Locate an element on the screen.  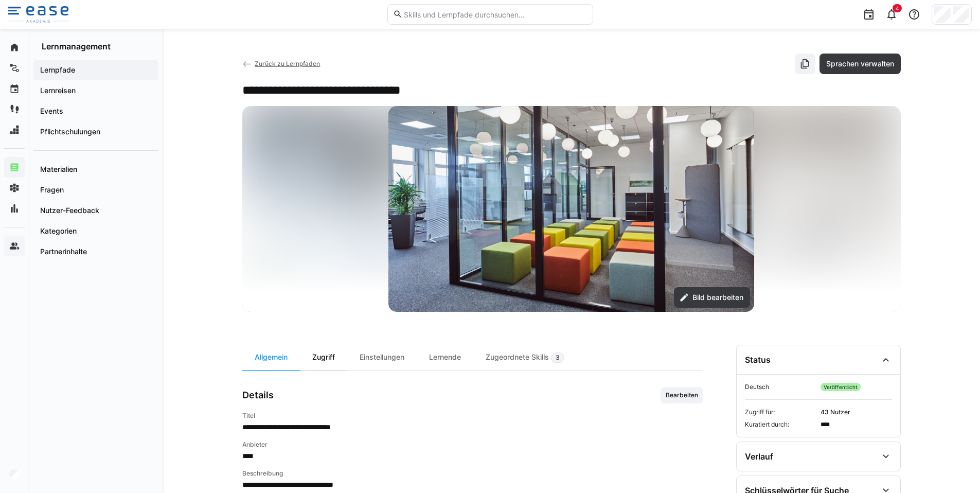
span: Zurück zu Lernpfaden is located at coordinates (287, 63).